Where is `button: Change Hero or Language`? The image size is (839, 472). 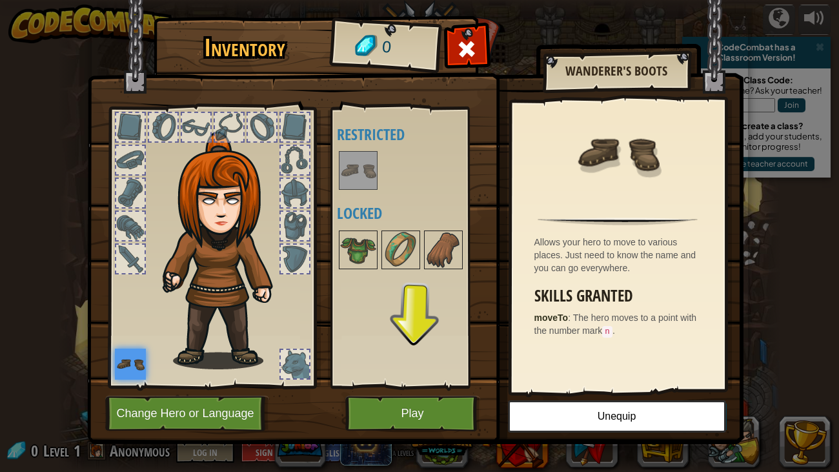 button: Change Hero or Language is located at coordinates (187, 413).